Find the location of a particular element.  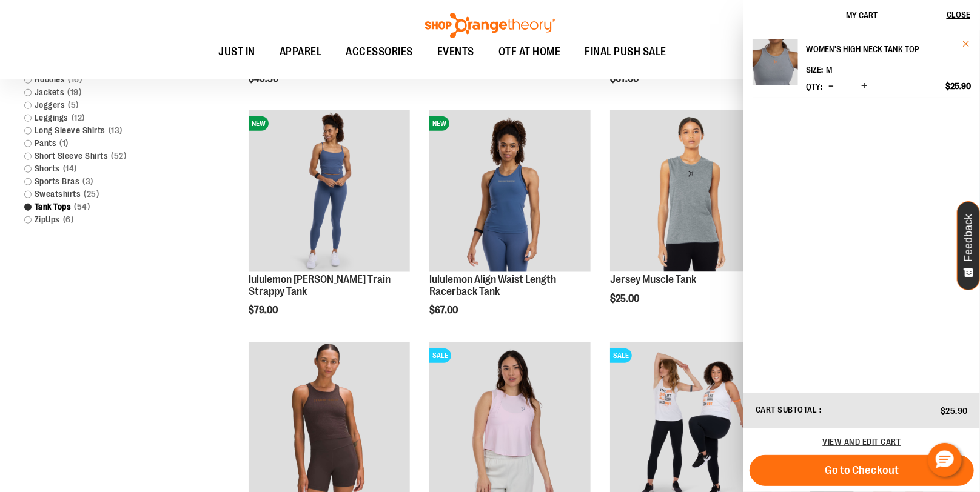

span: 12 is located at coordinates (78, 117).